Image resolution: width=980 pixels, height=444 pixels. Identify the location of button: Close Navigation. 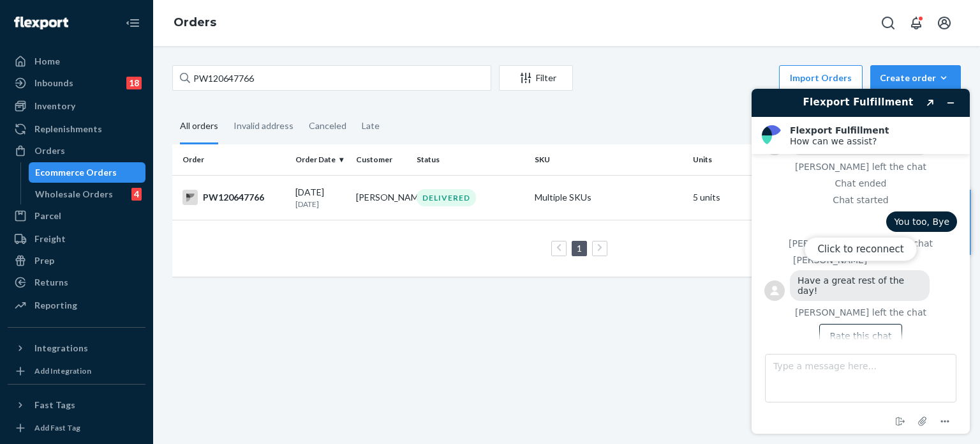
(133, 23).